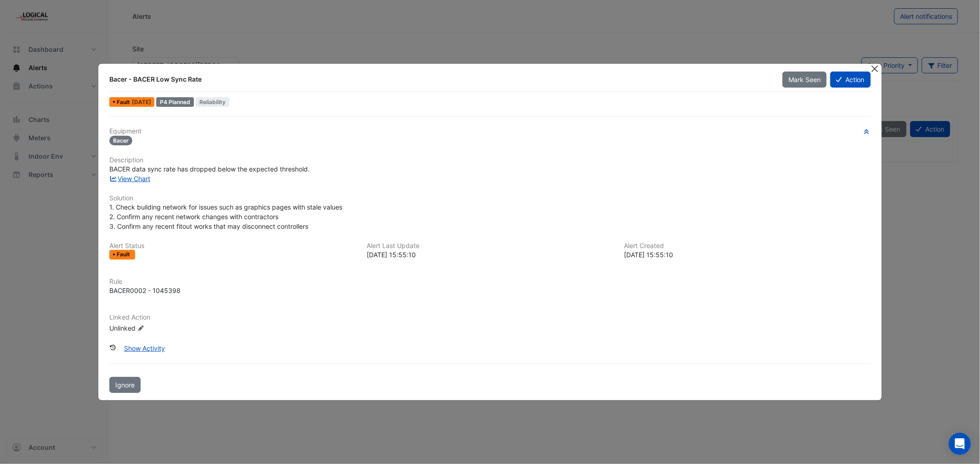 This screenshot has width=980, height=464. Describe the element at coordinates (490, 198) in the screenshot. I see `h6: Solution` at that location.